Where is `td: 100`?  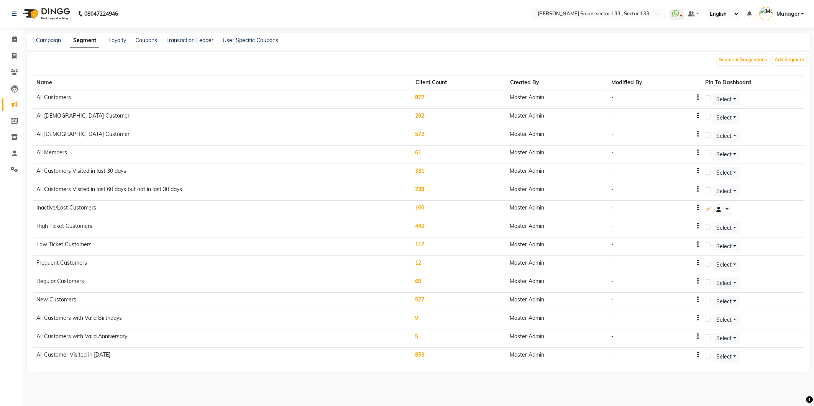 td: 100 is located at coordinates (459, 210).